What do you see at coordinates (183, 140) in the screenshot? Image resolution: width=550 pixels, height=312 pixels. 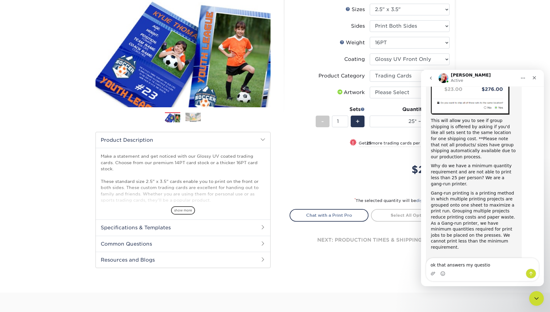 I see `h2: Product Description` at bounding box center [183, 140].